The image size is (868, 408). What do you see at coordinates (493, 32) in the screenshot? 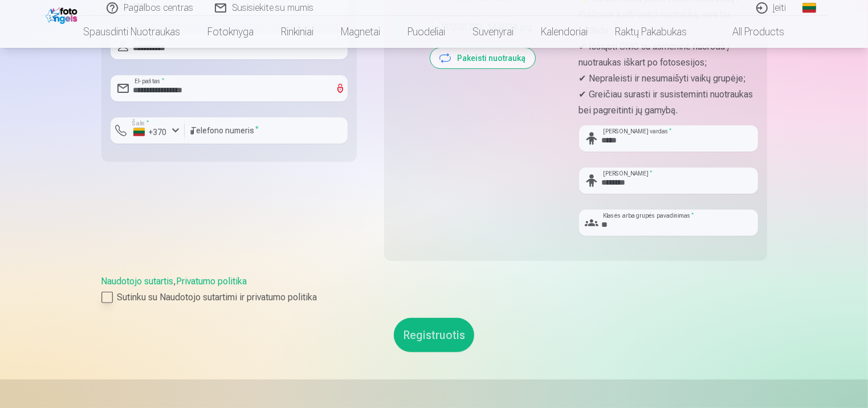
I see `a: Suvenyrai` at bounding box center [493, 32].